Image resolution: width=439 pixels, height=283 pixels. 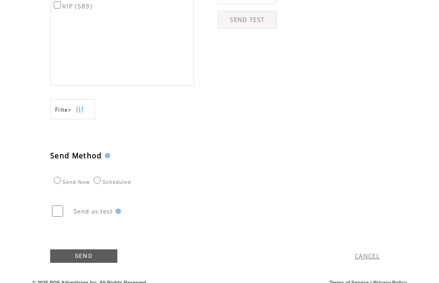 I want to click on label: Scheduled, so click(x=111, y=182).